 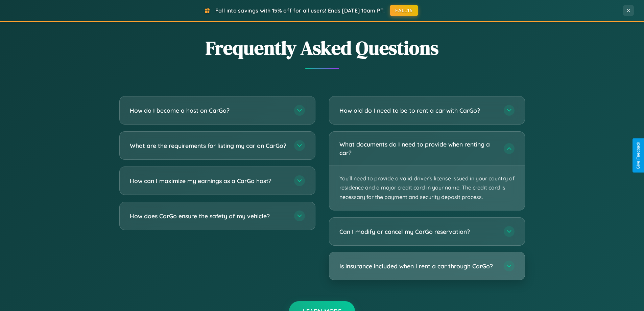 What do you see at coordinates (418, 110) in the screenshot?
I see `h3: How old do I need to be to rent a car with CarGo?` at bounding box center [418, 110].